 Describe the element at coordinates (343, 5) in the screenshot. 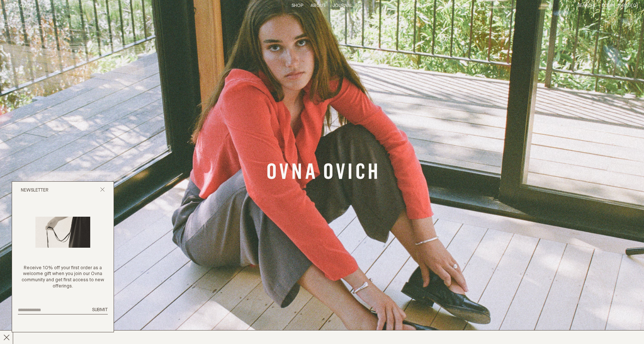

I see `a: Journal` at that location.